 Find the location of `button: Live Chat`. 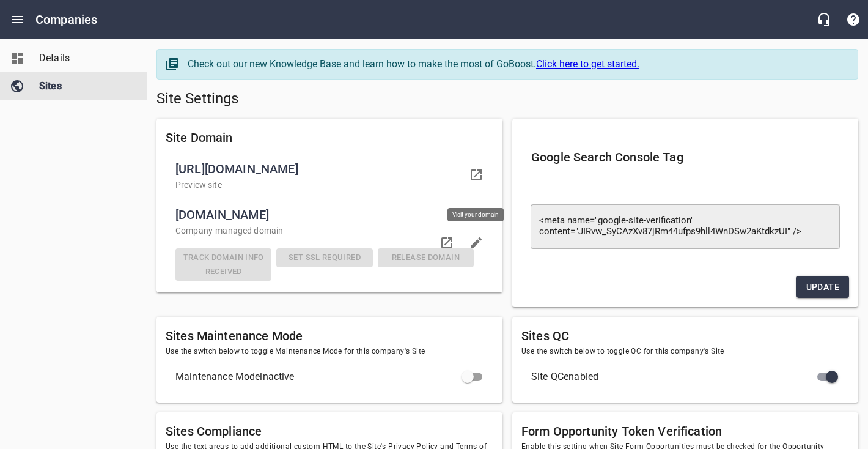

button: Live Chat is located at coordinates (824, 19).